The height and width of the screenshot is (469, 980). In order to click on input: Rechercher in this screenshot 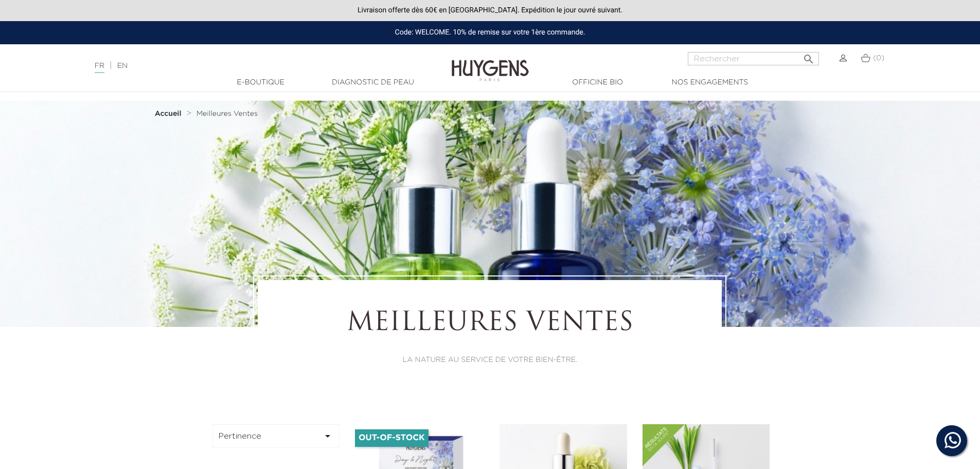, I will do `click(754, 58)`.